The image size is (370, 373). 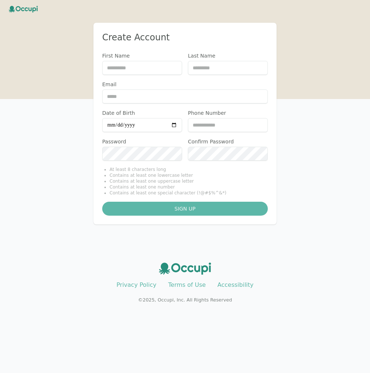 What do you see at coordinates (185, 209) in the screenshot?
I see `button: Sign up` at bounding box center [185, 209].